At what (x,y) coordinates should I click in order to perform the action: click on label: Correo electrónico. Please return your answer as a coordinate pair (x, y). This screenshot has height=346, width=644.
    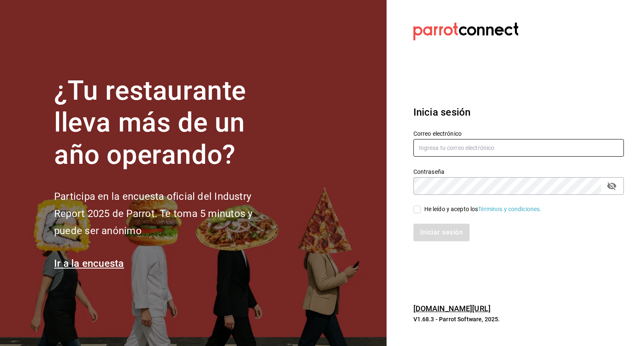
    Looking at the image, I should click on (519, 133).